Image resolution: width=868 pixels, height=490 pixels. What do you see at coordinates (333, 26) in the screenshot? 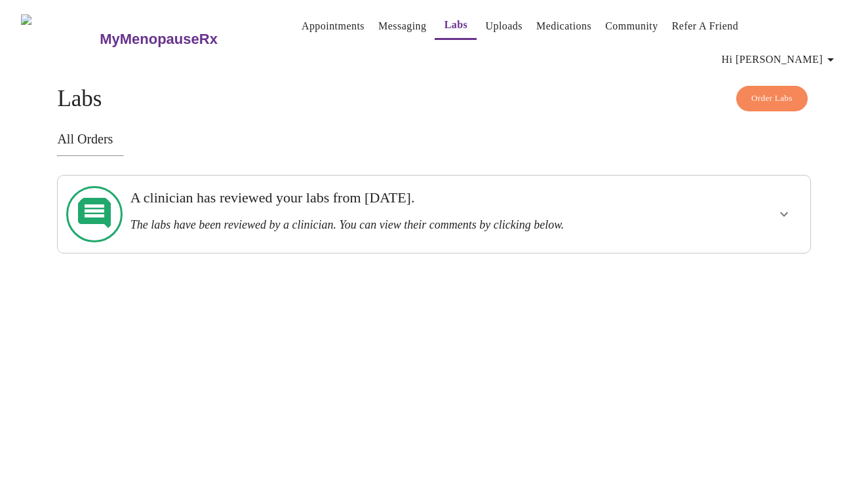
I see `a: Appointments` at bounding box center [333, 26].